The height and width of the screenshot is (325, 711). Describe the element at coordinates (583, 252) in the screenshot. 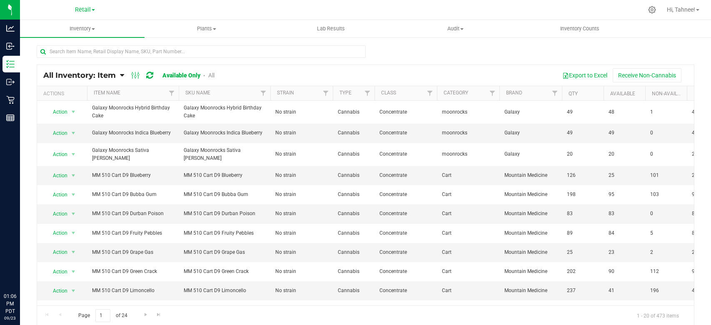

I see `span: 25` at that location.